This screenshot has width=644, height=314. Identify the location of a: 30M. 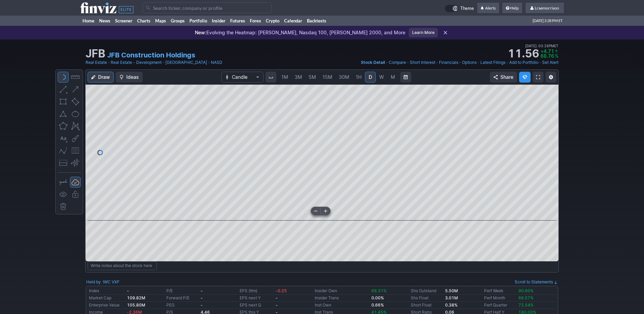
(344, 77).